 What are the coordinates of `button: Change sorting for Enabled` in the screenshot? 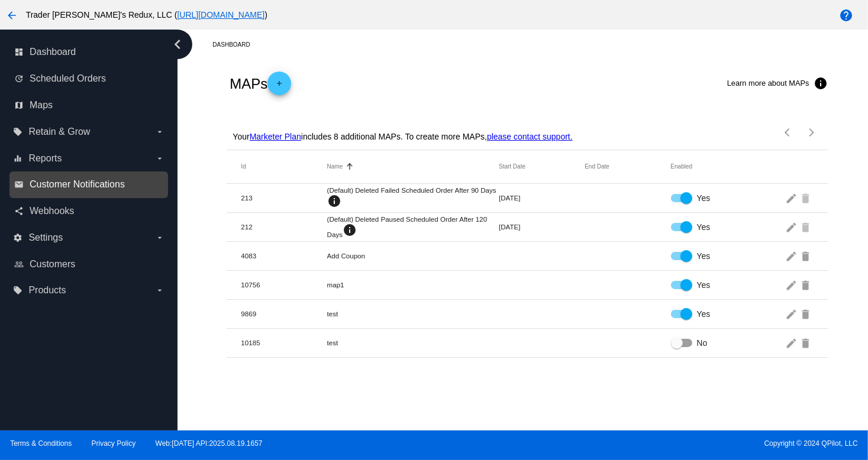 It's located at (681, 167).